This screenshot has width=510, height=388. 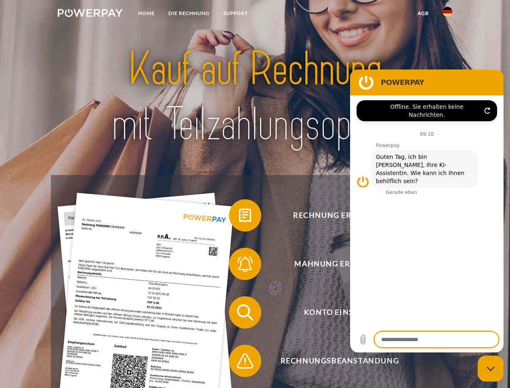 What do you see at coordinates (90, 76) in the screenshot?
I see `p: Powerpay` at bounding box center [90, 76].